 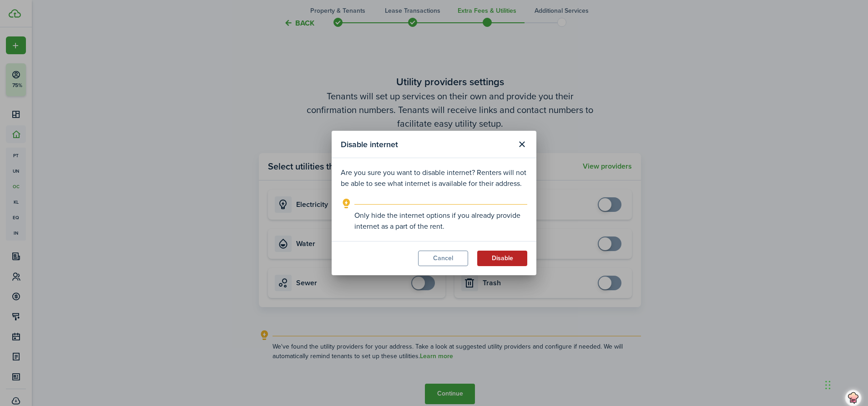 What do you see at coordinates (426, 144) in the screenshot?
I see `modal-title: Disable internet` at bounding box center [426, 144].